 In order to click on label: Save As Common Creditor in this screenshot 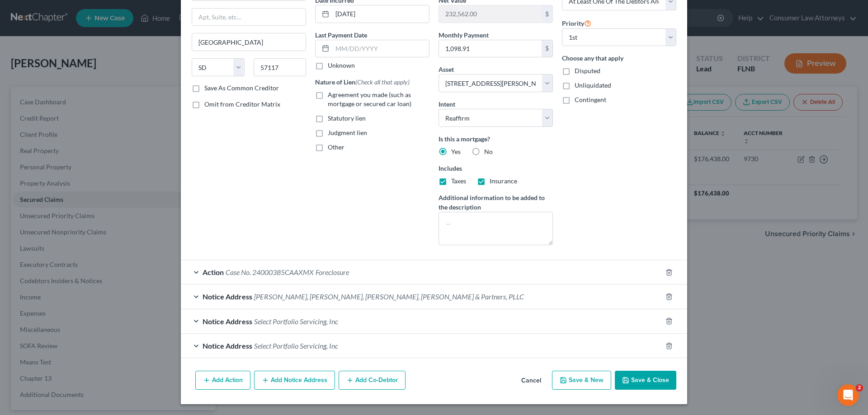, I will do `click(242, 88)`.